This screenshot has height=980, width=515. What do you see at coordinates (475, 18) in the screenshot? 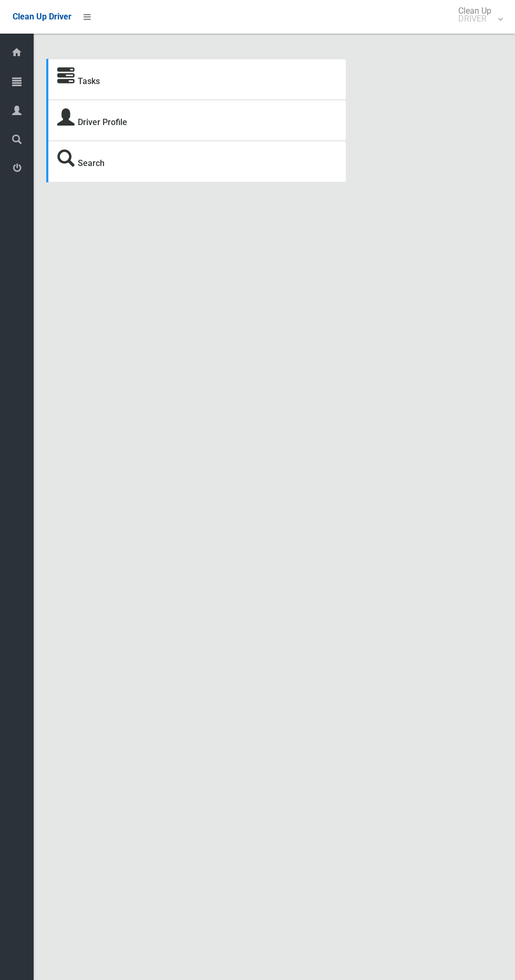
I see `small: DRIVER` at bounding box center [475, 18].